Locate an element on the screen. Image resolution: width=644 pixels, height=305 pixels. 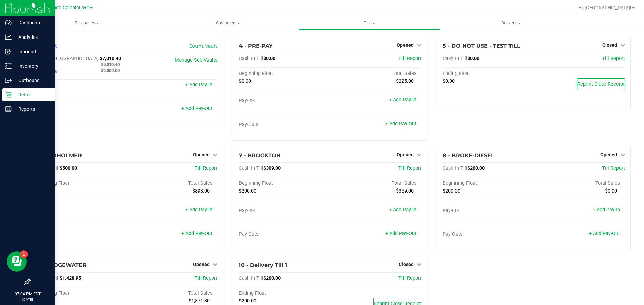
p: Analytics is located at coordinates (32, 37).